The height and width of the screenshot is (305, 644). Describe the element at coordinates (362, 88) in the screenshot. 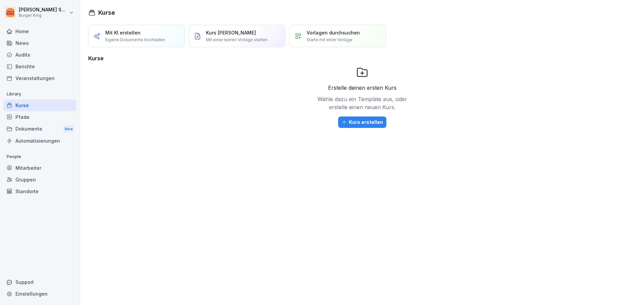

I see `p: Erstelle deinen ersten Kurs` at that location.